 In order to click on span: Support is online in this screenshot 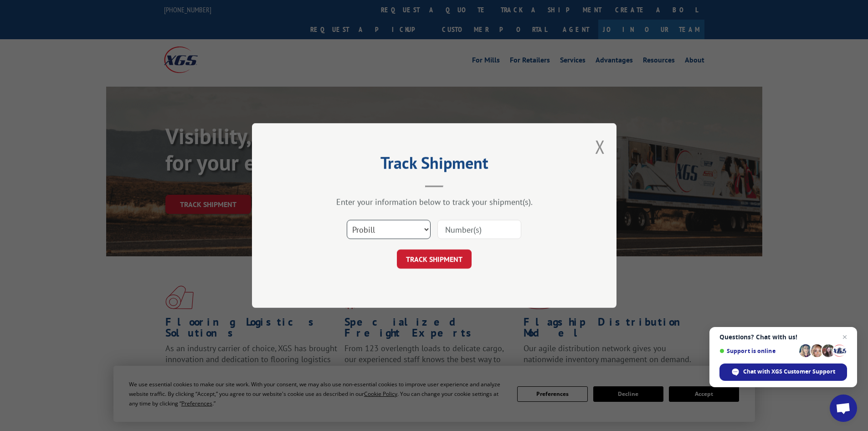, I will do `click(758, 350)`.